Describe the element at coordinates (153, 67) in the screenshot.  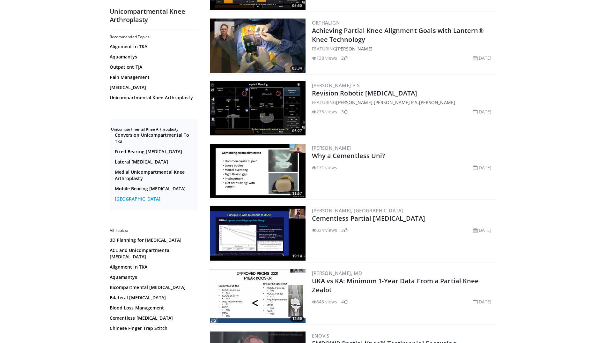
I see `a: Outpatient TJA` at that location.